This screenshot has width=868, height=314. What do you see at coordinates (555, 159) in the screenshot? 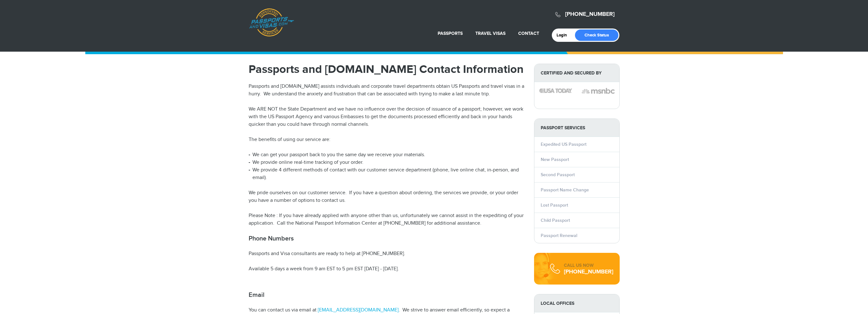
I see `a: New Passport` at bounding box center [555, 159].